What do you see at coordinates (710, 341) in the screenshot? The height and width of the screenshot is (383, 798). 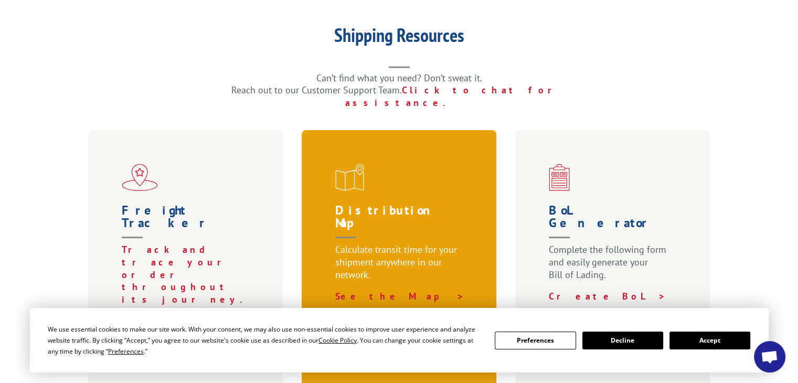 I see `button: Accept` at bounding box center [710, 341].